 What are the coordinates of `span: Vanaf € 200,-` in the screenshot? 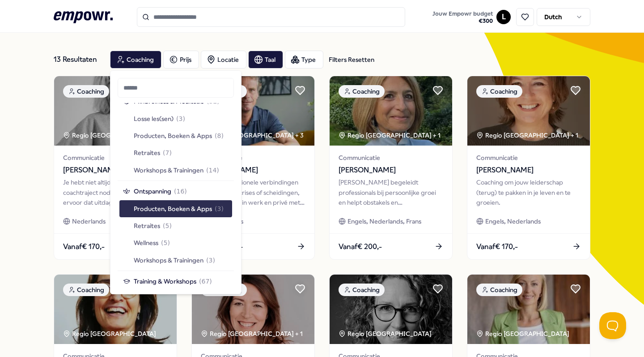 It's located at (360, 247).